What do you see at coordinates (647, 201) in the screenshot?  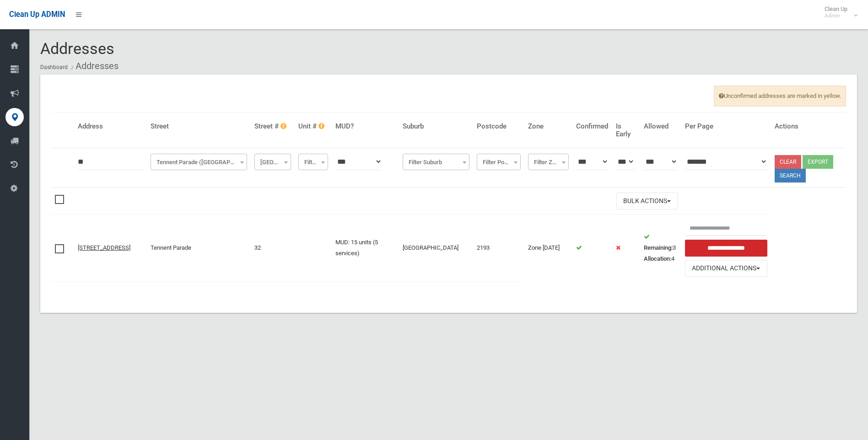 I see `button: Bulk Actions` at bounding box center [647, 201].